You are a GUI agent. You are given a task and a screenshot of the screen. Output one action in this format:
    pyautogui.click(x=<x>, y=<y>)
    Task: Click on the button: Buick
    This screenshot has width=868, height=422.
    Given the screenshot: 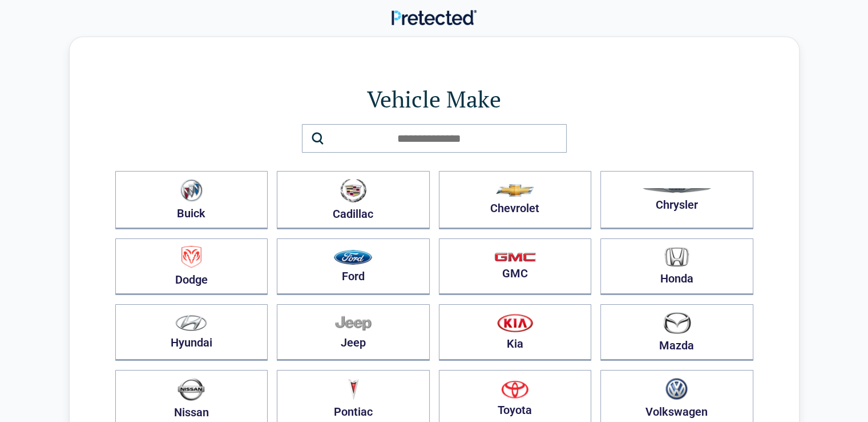 What is the action you would take?
    pyautogui.click(x=192, y=200)
    